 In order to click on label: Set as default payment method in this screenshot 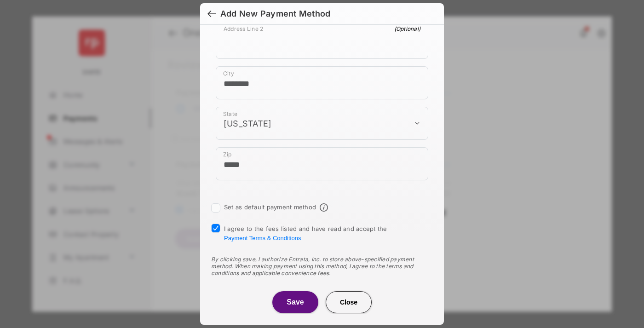, I will do `click(270, 207)`.